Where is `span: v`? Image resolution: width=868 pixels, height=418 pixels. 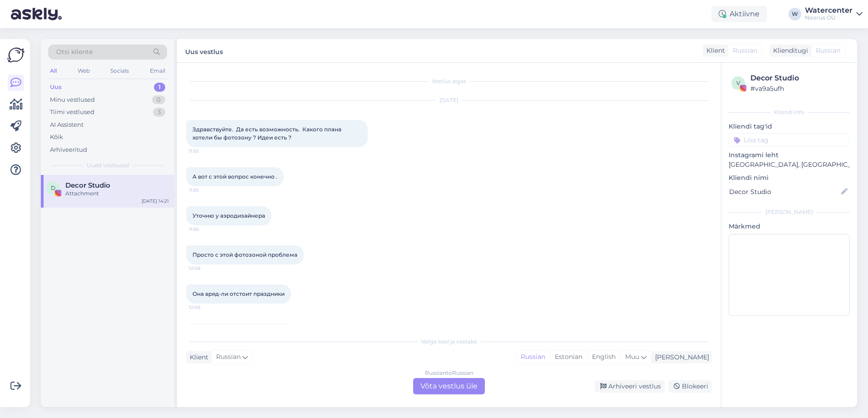 span: v is located at coordinates (738, 82).